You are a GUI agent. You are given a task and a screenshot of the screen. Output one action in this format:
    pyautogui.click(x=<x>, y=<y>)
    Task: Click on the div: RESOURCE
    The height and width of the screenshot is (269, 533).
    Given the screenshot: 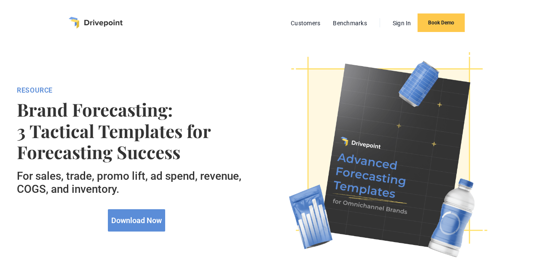 What is the action you would take?
    pyautogui.click(x=137, y=91)
    